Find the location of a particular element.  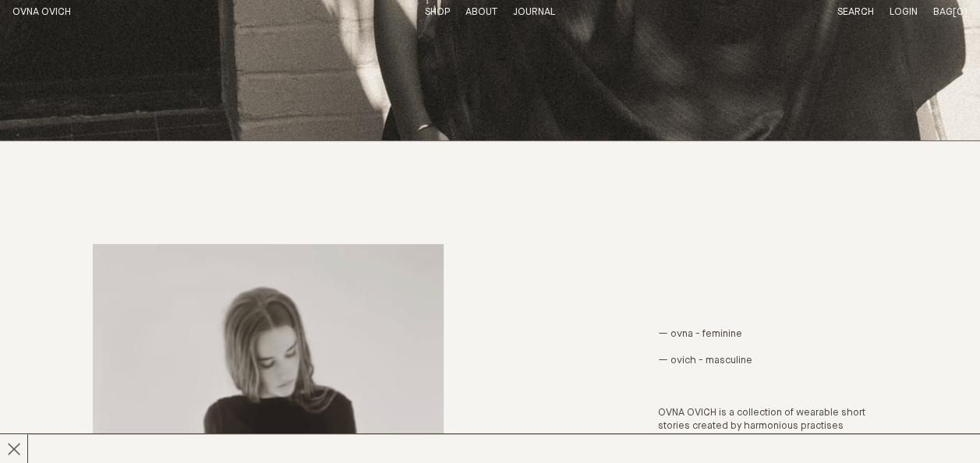

a: Shop is located at coordinates (437, 11).